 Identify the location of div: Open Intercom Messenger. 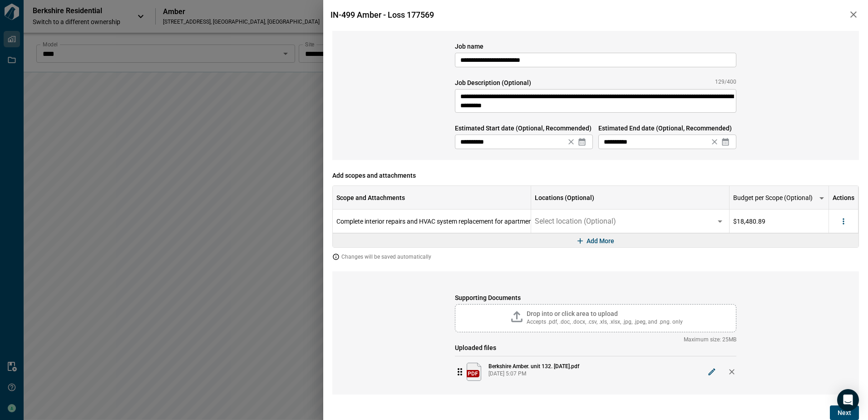
(848, 400).